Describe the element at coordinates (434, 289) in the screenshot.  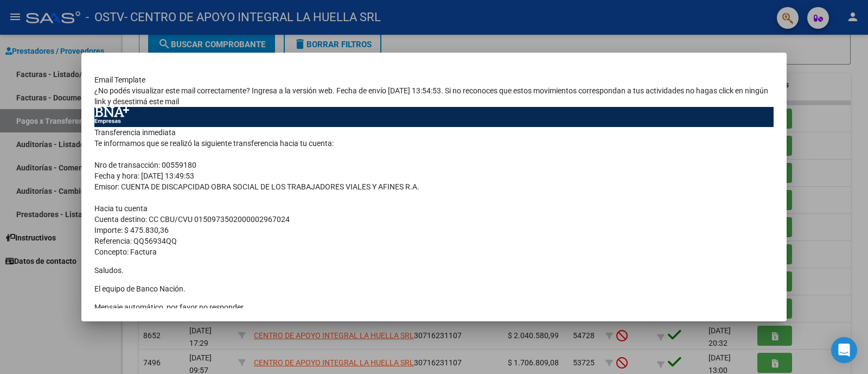
I see `p: El equipo de Banco Nación.` at that location.